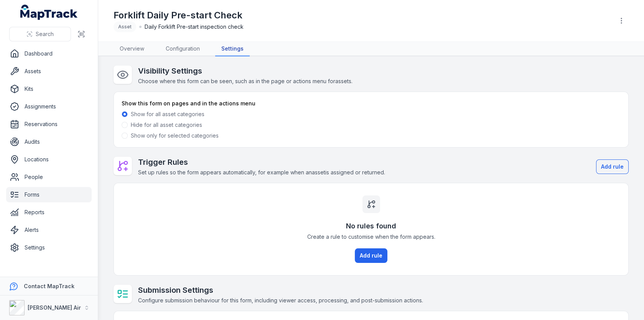 Image resolution: width=644 pixels, height=320 pixels. Describe the element at coordinates (49, 177) in the screenshot. I see `a: People` at that location.